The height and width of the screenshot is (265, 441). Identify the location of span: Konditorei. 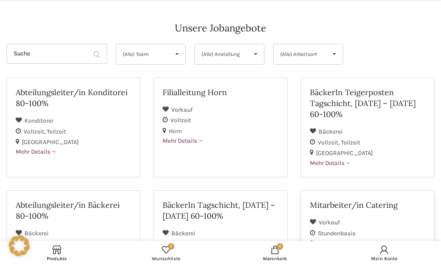
(39, 121).